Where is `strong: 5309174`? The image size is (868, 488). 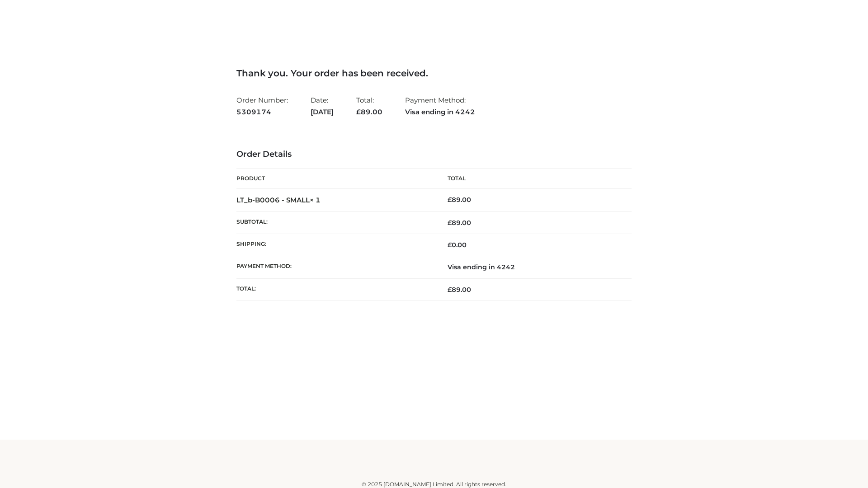
strong: 5309174 is located at coordinates (262, 112).